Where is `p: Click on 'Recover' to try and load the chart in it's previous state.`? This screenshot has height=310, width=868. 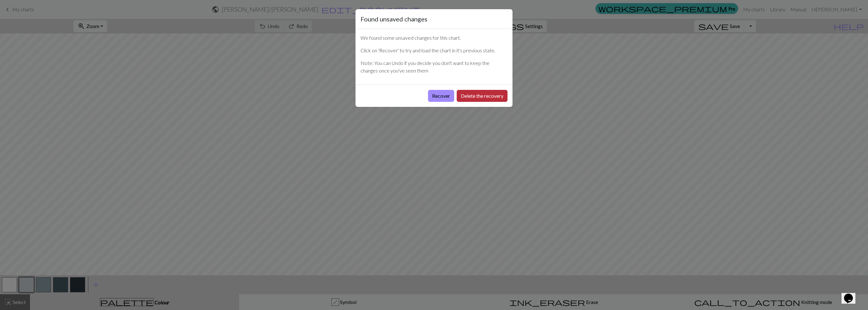 p: Click on 'Recover' to try and load the chart in it's previous state. is located at coordinates (434, 51).